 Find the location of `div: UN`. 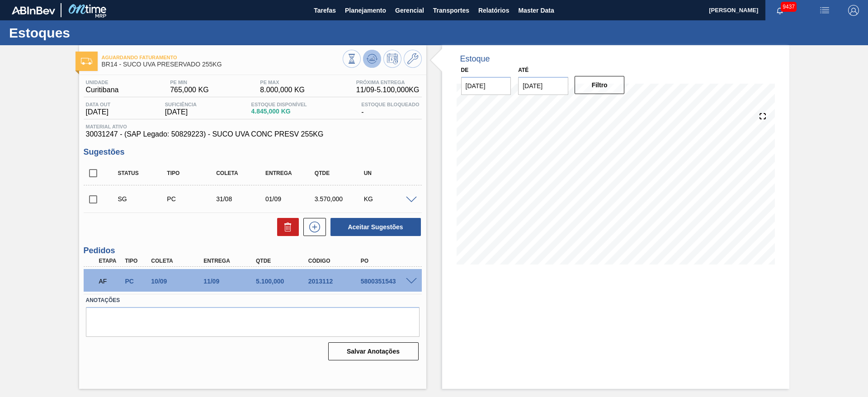

div: UN is located at coordinates (389, 173).